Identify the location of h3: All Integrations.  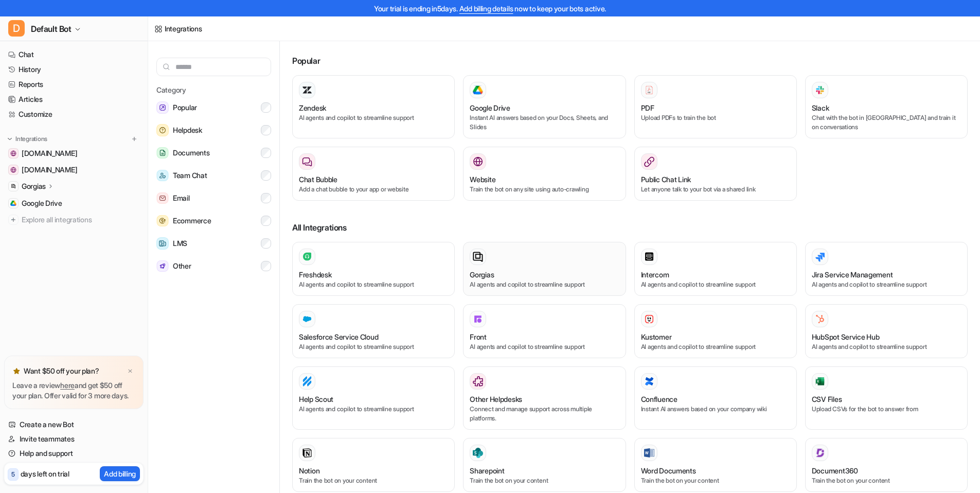
(630, 228).